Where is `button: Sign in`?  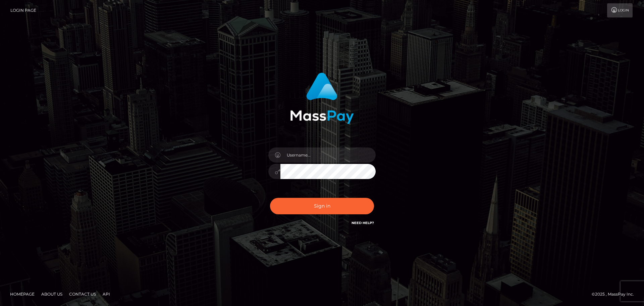 button: Sign in is located at coordinates (322, 206).